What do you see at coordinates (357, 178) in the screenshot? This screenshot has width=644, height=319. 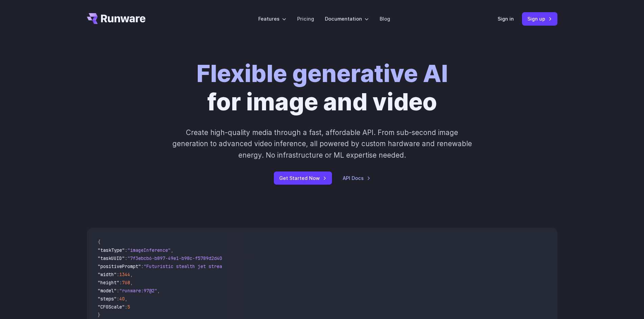 I see `a: API Docs` at bounding box center [357, 178].